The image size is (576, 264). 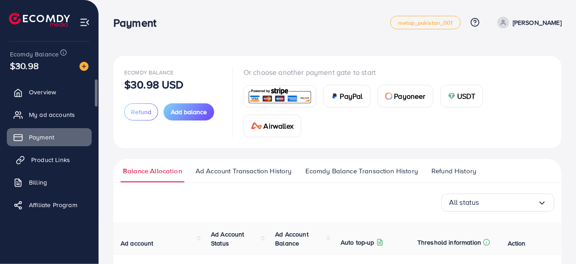 What do you see at coordinates (228, 239) in the screenshot?
I see `span: Ad Account Status` at bounding box center [228, 239].